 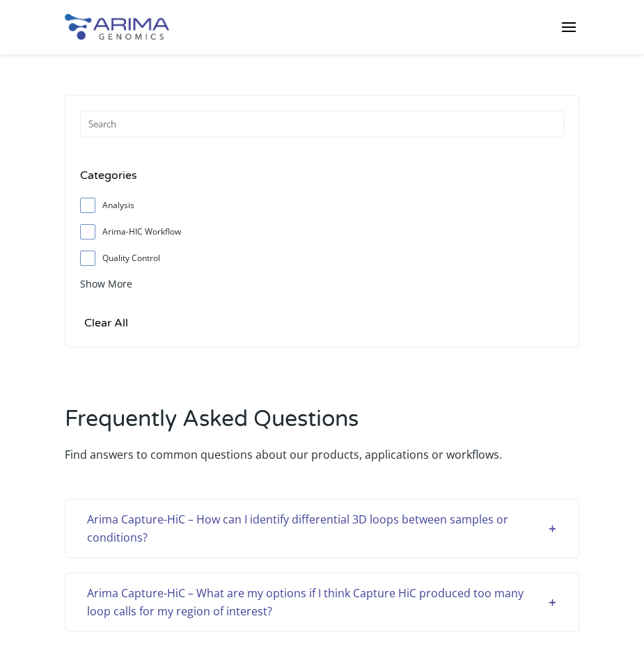 What do you see at coordinates (322, 425) in the screenshot?
I see `h2: Frequently Asked Questions` at bounding box center [322, 425].